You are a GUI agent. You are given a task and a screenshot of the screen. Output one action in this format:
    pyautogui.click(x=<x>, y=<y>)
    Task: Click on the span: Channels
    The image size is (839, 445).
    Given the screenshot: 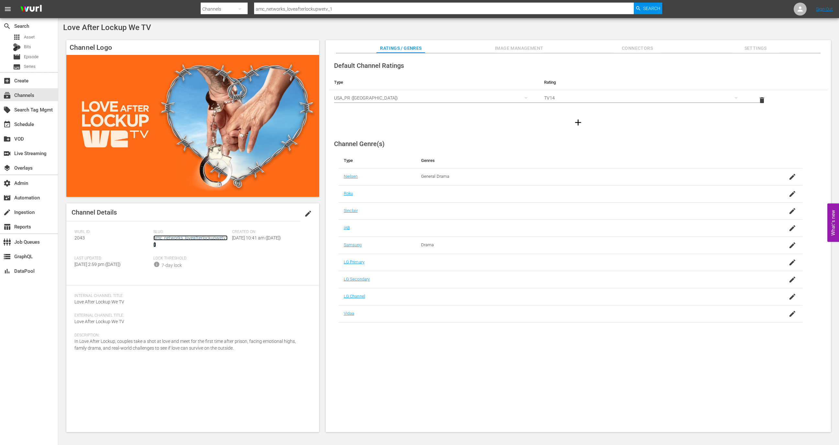 What is the action you would take?
    pyautogui.click(x=7, y=95)
    